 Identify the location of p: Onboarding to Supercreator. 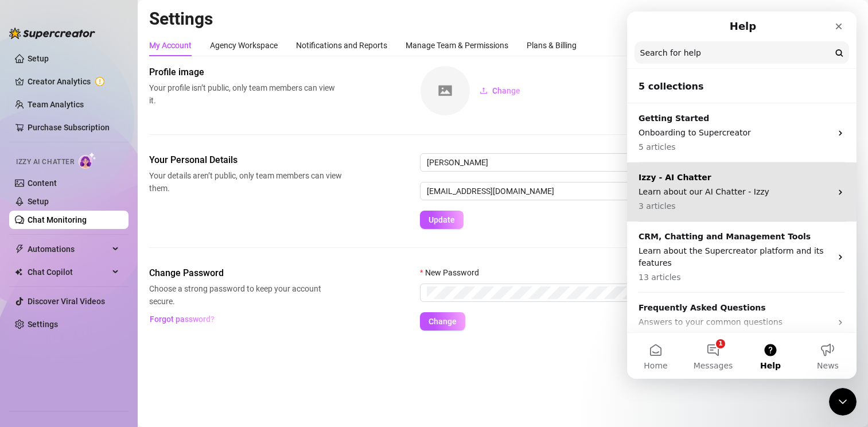
(108, 121).